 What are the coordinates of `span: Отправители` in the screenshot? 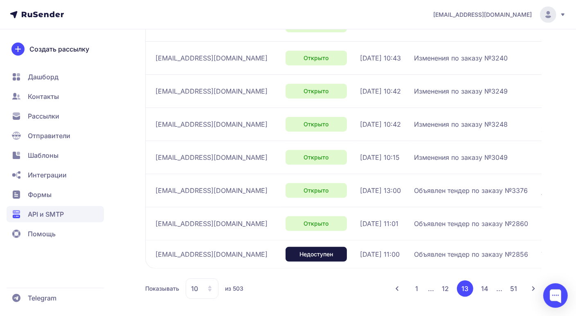 It's located at (49, 136).